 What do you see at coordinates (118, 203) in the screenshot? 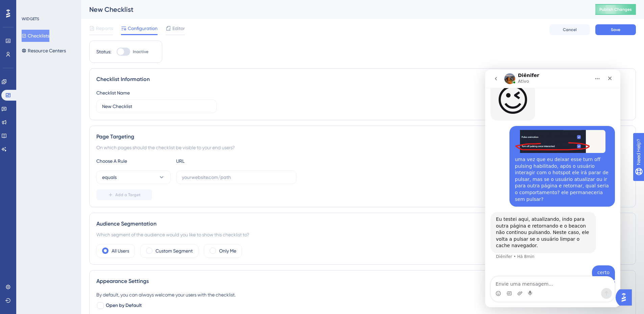
I see `div: certo` at bounding box center [118, 203].